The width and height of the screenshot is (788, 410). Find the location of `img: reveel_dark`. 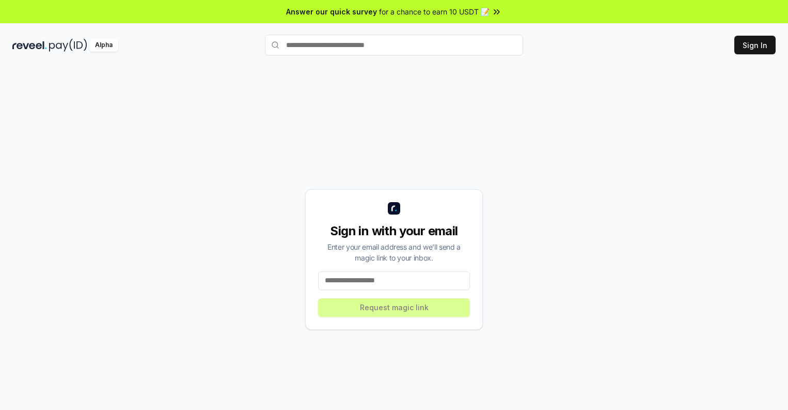

img: reveel_dark is located at coordinates (29, 45).